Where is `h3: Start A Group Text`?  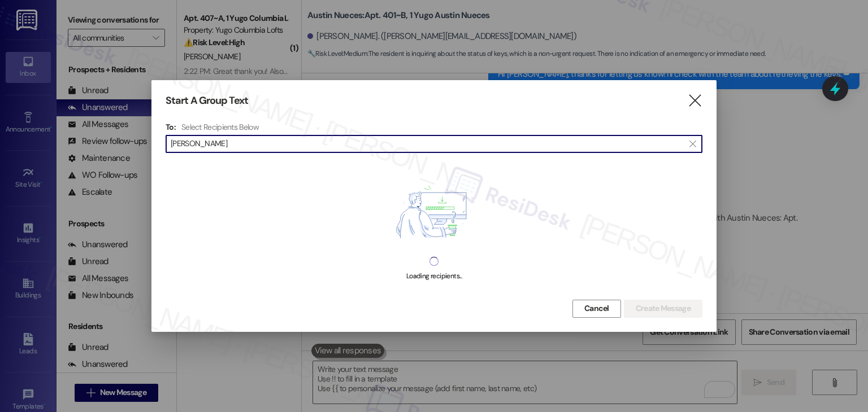
h3: Start A Group Text is located at coordinates (207, 101).